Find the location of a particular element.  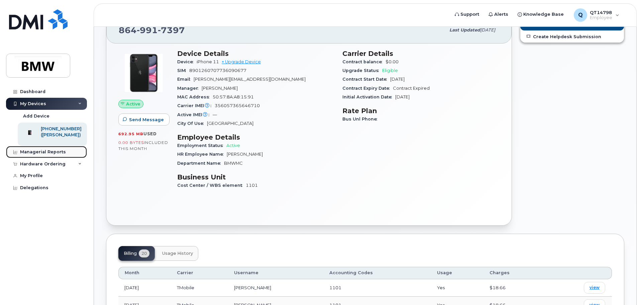

span: 50:57:8A:A8:15:91 is located at coordinates (233, 97).